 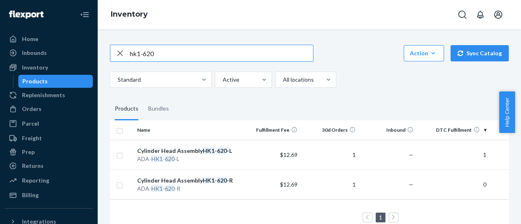 I want to click on div: Home, so click(x=30, y=39).